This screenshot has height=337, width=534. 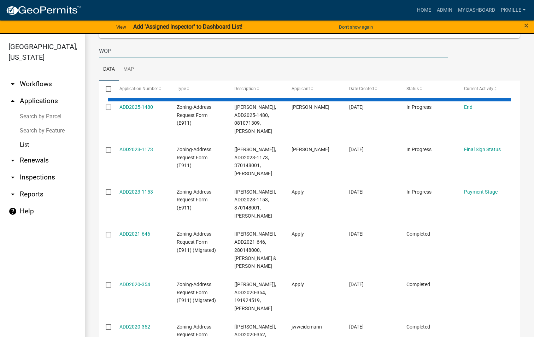 What do you see at coordinates (481, 192) in the screenshot?
I see `a: Payment Stage` at bounding box center [481, 192].